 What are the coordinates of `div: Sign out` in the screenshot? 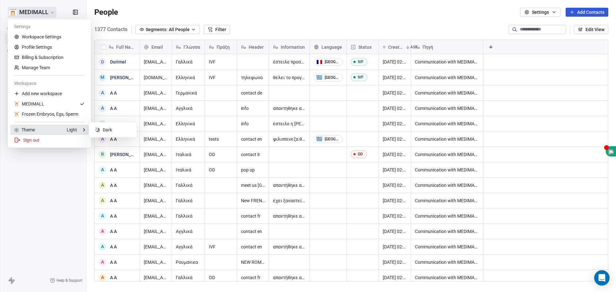 It's located at (49, 140).